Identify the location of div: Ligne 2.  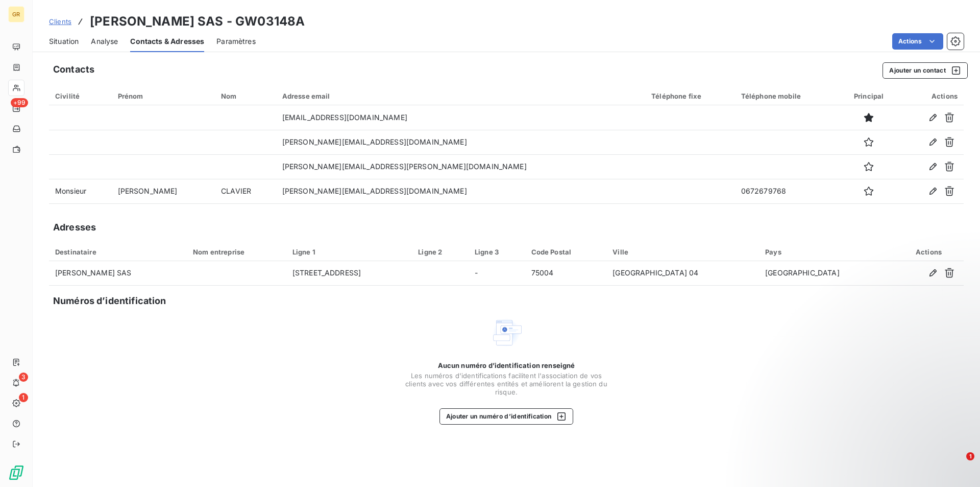
(440, 252).